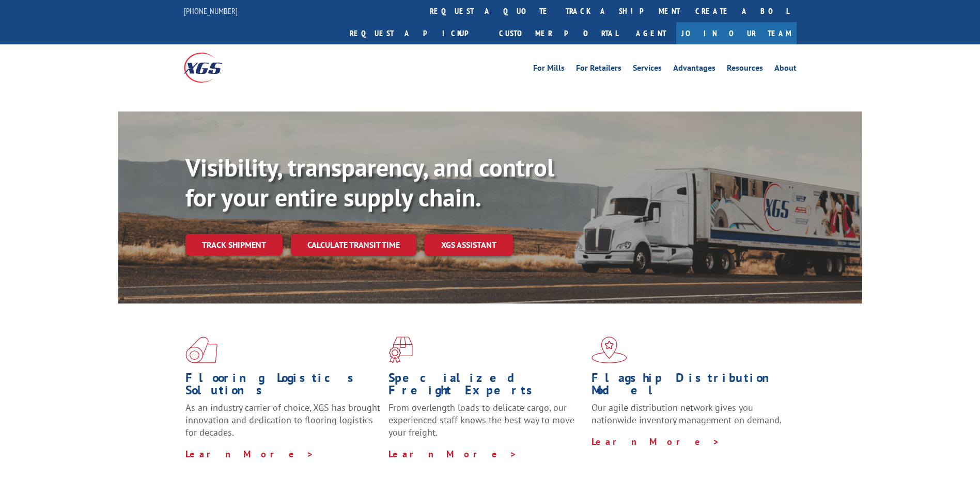 Image resolution: width=980 pixels, height=479 pixels. What do you see at coordinates (234, 245) in the screenshot?
I see `a: Track shipment` at bounding box center [234, 245].